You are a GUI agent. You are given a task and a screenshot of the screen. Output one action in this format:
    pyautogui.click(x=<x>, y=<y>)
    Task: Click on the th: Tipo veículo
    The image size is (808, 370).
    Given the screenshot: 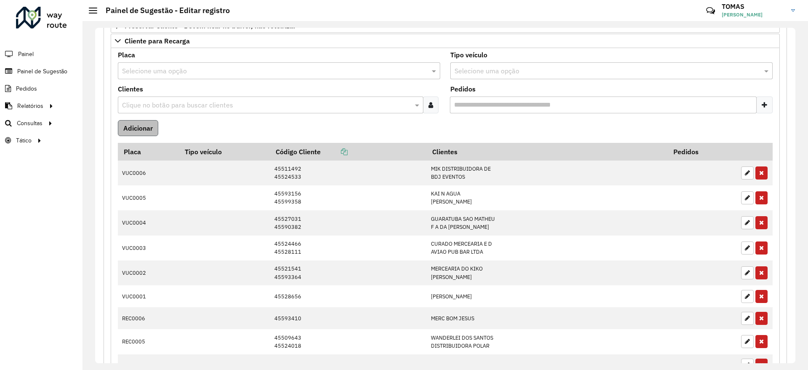 What is the action you would take?
    pyautogui.click(x=224, y=152)
    